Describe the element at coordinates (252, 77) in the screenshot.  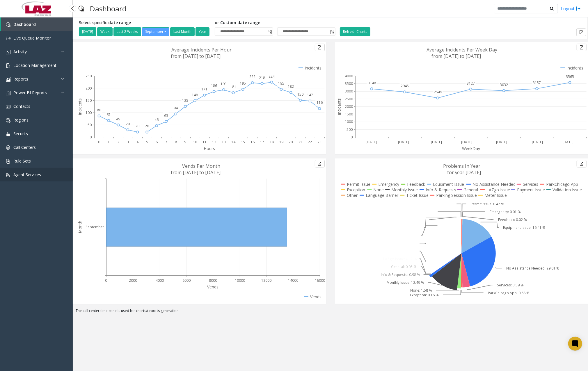
I see `text: 222` at that location.